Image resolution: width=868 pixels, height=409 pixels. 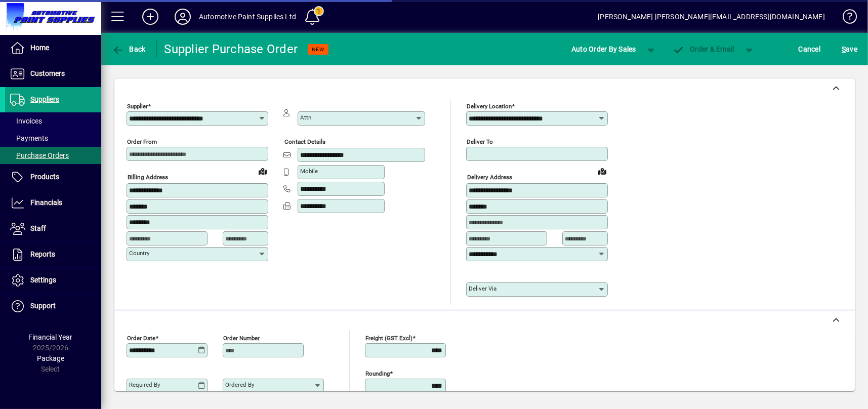 I want to click on span: Package, so click(x=51, y=358).